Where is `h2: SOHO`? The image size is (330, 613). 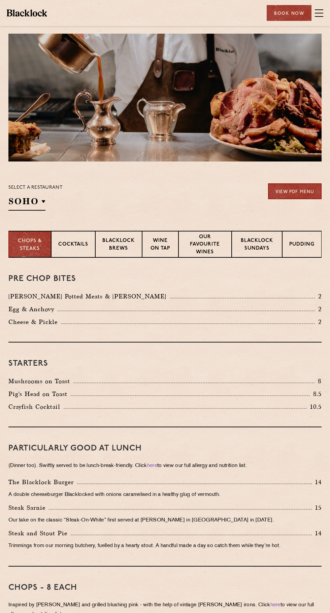
h2: SOHO is located at coordinates (27, 203).